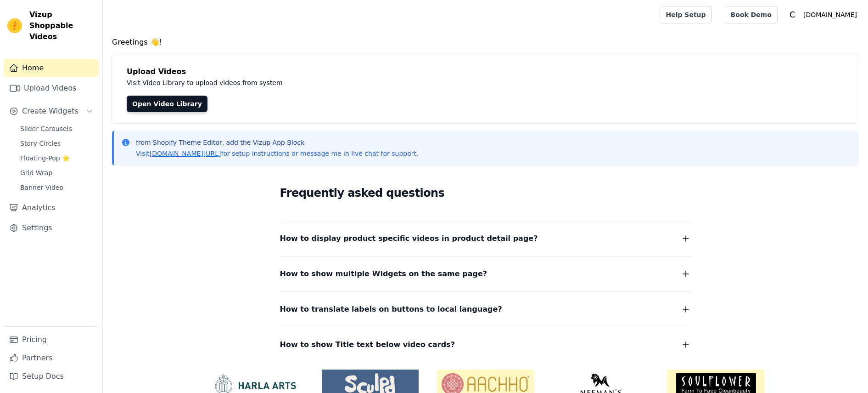 The image size is (868, 393). What do you see at coordinates (485, 274) in the screenshot?
I see `button: How to show multiple Widgets on the same page?` at bounding box center [485, 274].